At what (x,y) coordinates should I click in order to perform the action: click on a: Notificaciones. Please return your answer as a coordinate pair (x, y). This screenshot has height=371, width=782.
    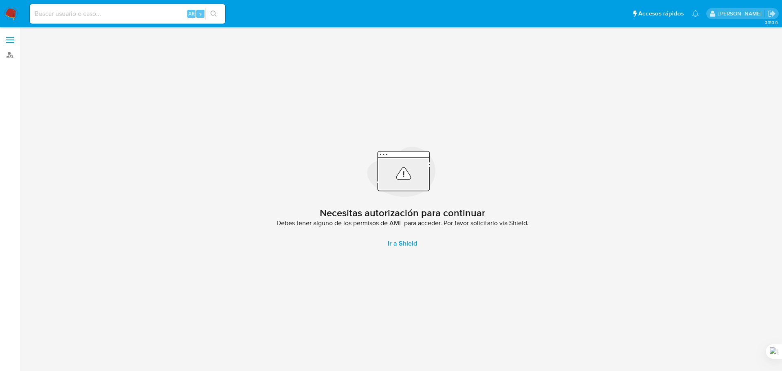
    Looking at the image, I should click on (696, 13).